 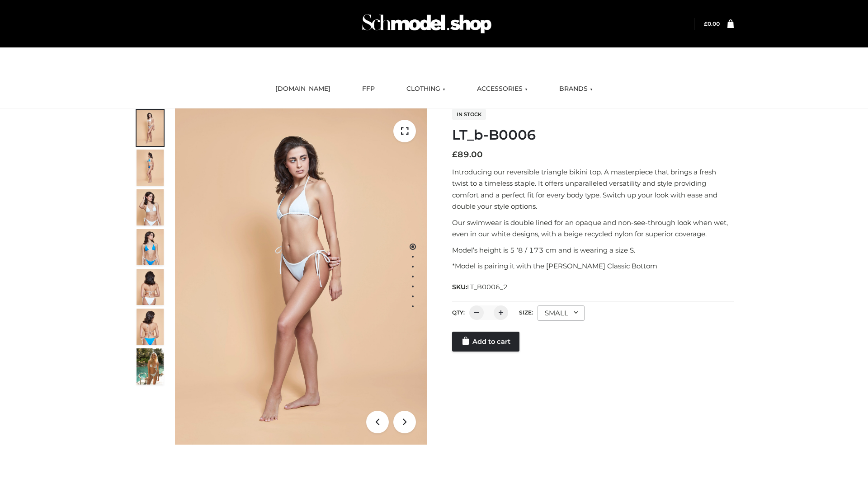 What do you see at coordinates (712, 24) in the screenshot?
I see `bdi: 0.00` at bounding box center [712, 24].